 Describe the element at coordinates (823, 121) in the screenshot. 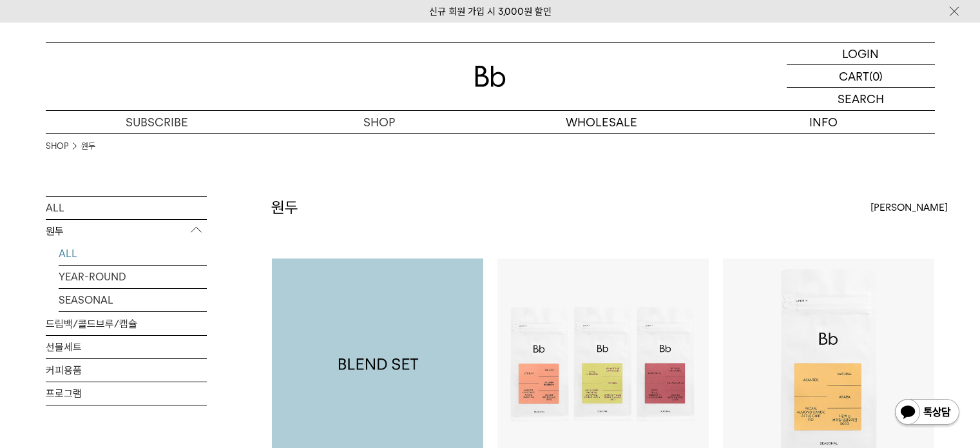

I see `p: INFO` at that location.